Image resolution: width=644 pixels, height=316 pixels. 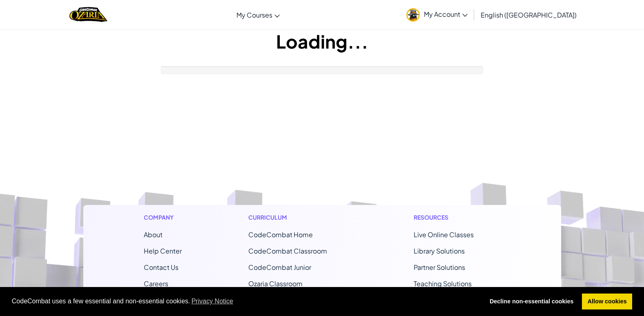 What do you see at coordinates (153, 235) in the screenshot?
I see `a: About` at bounding box center [153, 235].